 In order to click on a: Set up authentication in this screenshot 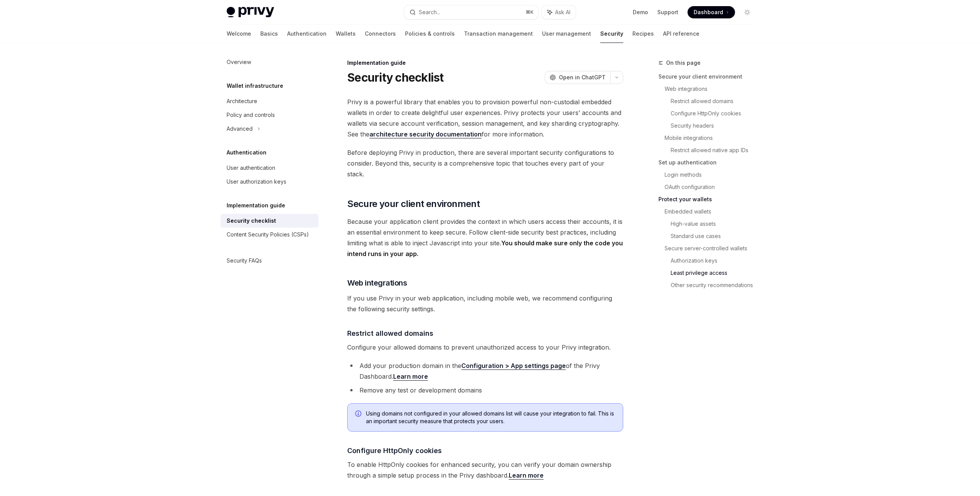, I will do `click(709, 162)`.